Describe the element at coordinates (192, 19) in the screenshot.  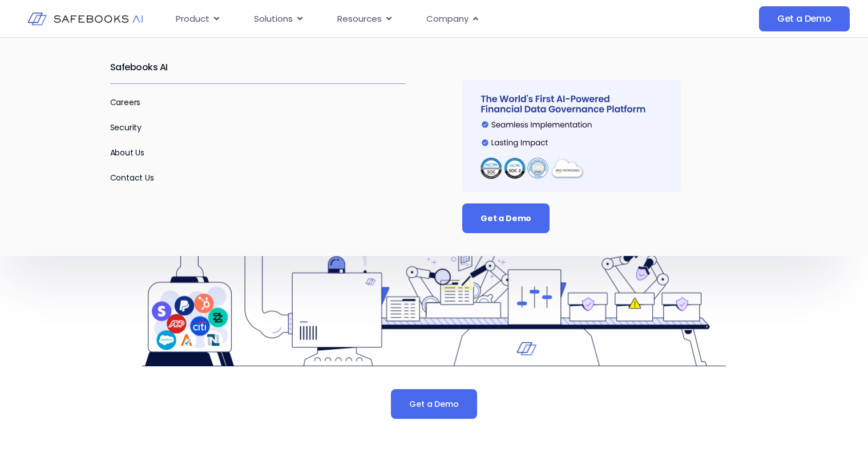
I see `span: Product` at that location.